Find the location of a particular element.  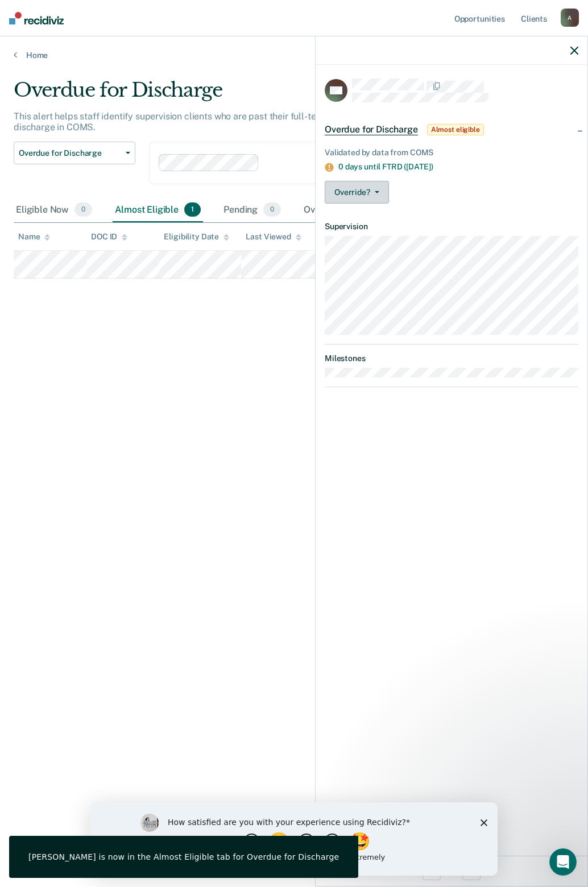

div: Almost Eligible is located at coordinates (158, 211).